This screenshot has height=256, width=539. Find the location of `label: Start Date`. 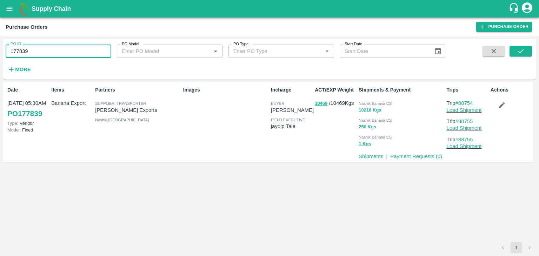

label: Start Date is located at coordinates (354, 44).